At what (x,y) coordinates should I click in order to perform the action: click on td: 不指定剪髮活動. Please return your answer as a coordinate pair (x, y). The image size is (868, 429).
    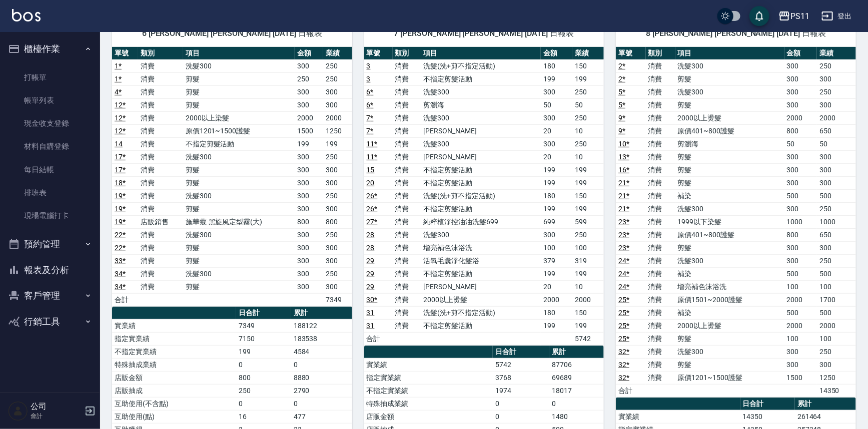
    Looking at the image, I should click on (482, 274).